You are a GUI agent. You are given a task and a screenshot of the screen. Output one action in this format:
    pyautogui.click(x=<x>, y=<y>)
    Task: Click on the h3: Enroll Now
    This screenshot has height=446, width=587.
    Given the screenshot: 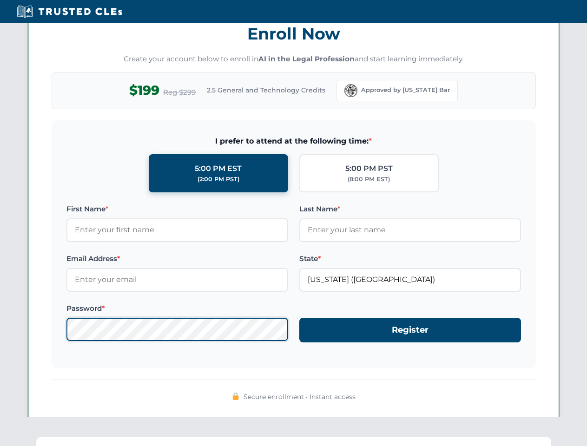 What is the action you would take?
    pyautogui.click(x=294, y=33)
    